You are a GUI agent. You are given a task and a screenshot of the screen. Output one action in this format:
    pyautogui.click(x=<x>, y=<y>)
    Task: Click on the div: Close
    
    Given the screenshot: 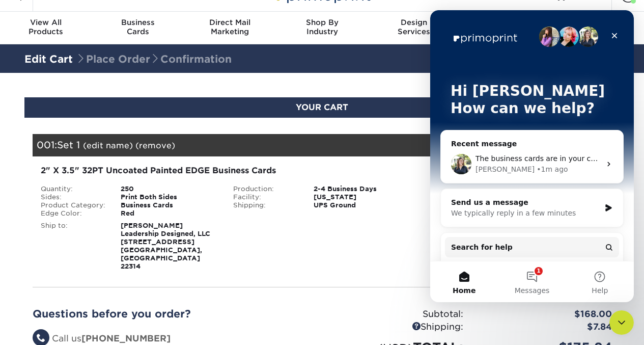 What is the action you would take?
    pyautogui.click(x=184, y=25)
    